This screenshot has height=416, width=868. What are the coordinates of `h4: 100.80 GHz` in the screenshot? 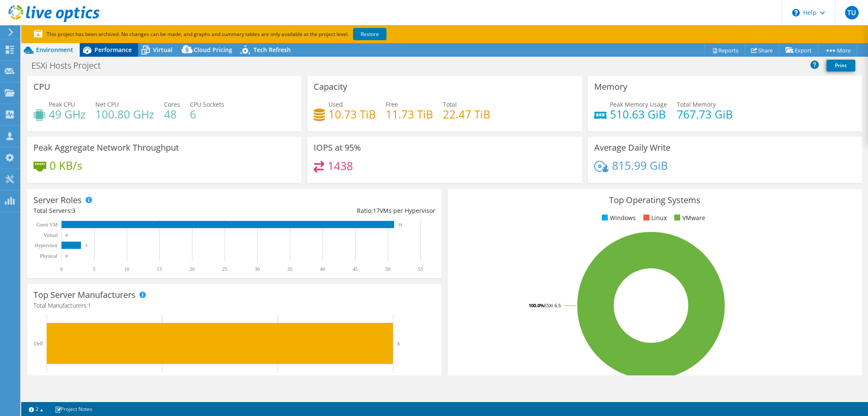 It's located at (124, 114).